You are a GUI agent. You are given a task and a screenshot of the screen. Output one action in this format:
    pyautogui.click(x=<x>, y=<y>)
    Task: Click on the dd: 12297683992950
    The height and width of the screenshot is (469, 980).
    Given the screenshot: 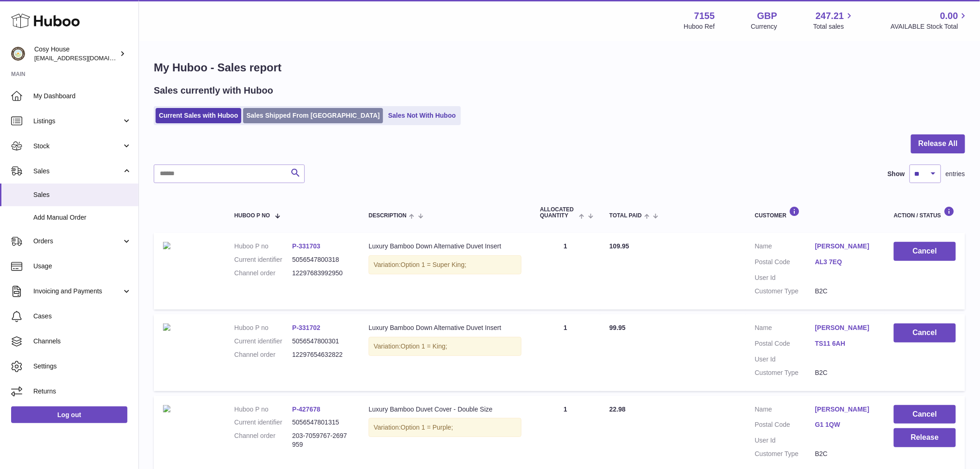 What is the action you would take?
    pyautogui.click(x=321, y=273)
    